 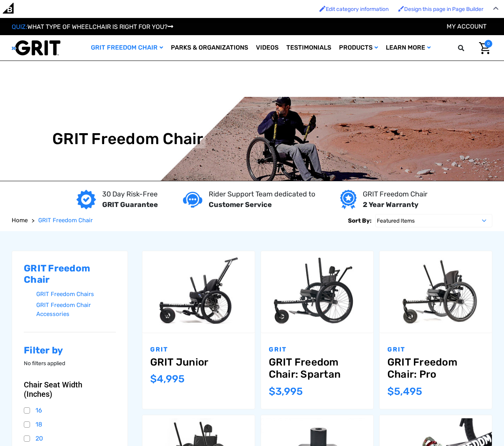 What do you see at coordinates (199, 292) in the screenshot?
I see `img: GRIT Junior: GRIT Freedom Chair all terrain wheelchair engineered specifically for kids` at bounding box center [199, 292].